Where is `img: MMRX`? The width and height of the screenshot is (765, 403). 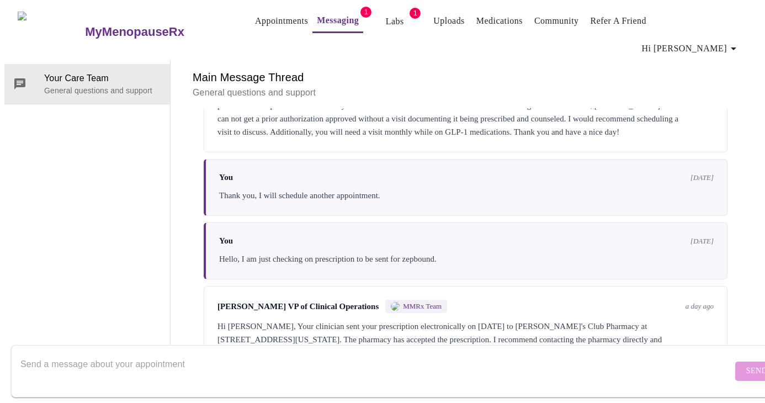 img: MMRX is located at coordinates (395, 306).